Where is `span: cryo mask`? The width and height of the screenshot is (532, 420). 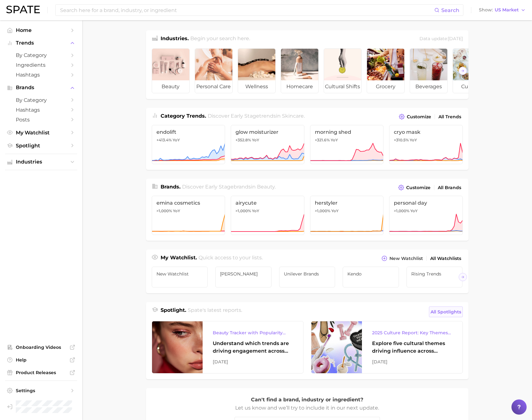
span: cryo mask is located at coordinates (426, 132).